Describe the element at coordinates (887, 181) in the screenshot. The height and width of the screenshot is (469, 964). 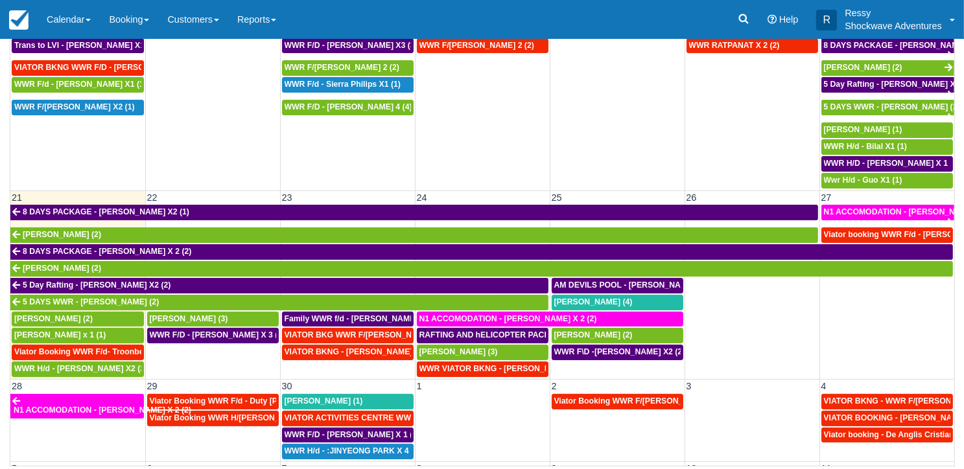
I see `a: Wwr H/d - Guo X1 (1)` at that location.